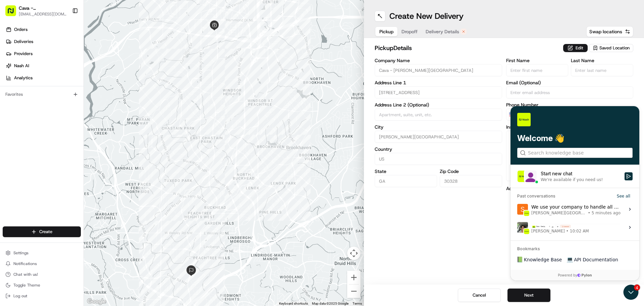 Image resolution: width=644 pixels, height=306 pixels. Describe the element at coordinates (602, 70) in the screenshot. I see `input: Enter last name` at that location.